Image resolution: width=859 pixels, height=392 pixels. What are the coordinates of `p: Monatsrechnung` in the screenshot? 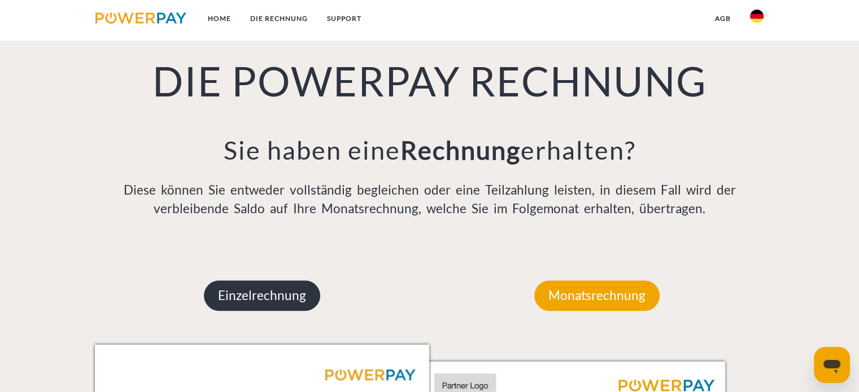 It's located at (597, 296).